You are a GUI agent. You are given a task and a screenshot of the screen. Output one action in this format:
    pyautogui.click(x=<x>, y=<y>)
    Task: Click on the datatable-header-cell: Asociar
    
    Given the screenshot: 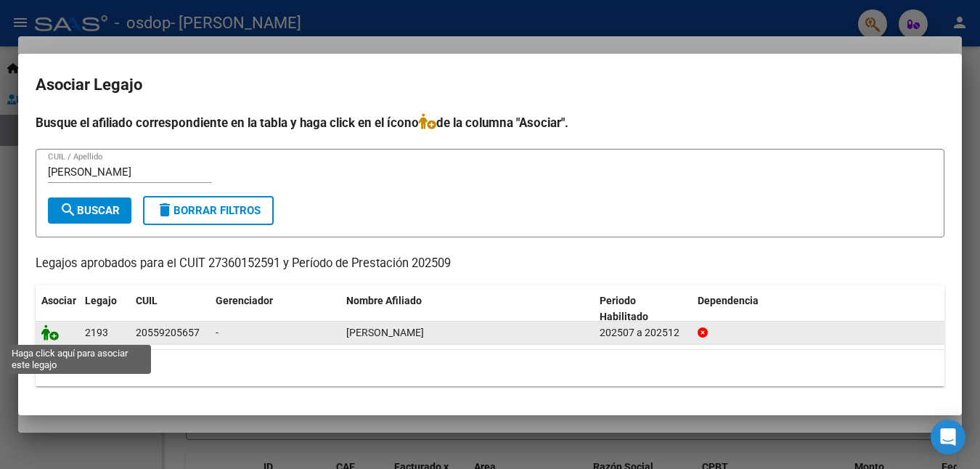 What is the action you would take?
    pyautogui.click(x=57, y=309)
    